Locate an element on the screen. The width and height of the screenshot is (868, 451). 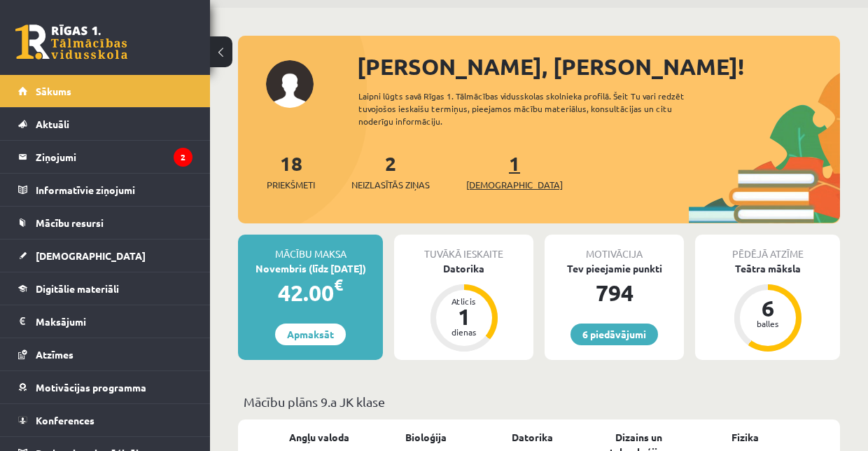
span: Atzīmes is located at coordinates (54, 355).